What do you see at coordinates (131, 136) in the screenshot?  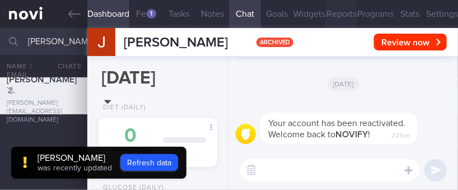 I see `div: 0` at bounding box center [131, 136].